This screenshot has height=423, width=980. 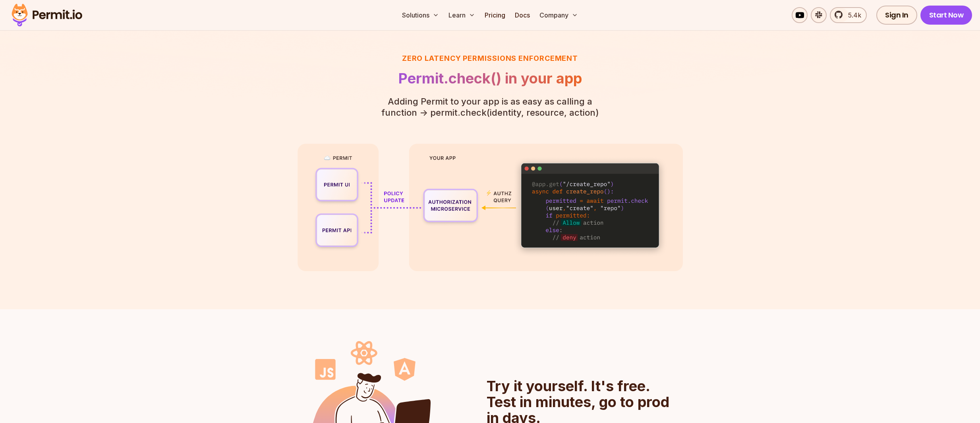 I want to click on button: Learn, so click(x=462, y=15).